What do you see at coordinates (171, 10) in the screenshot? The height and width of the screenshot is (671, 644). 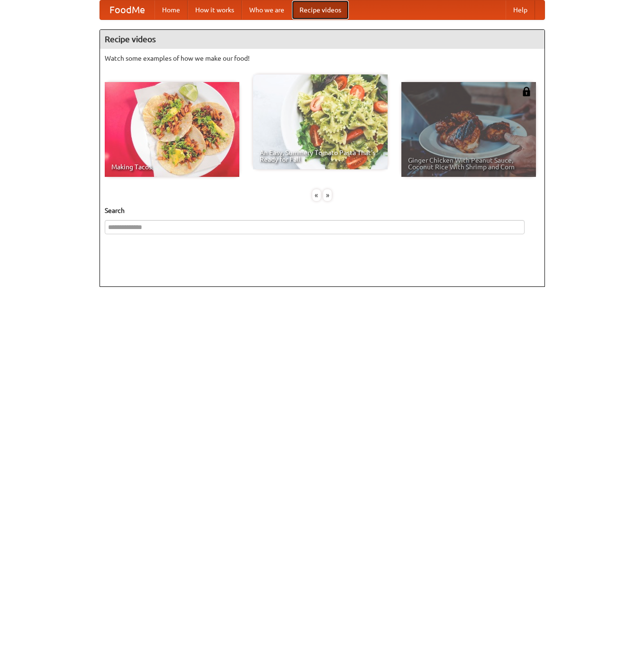 I see `a: Home` at bounding box center [171, 10].